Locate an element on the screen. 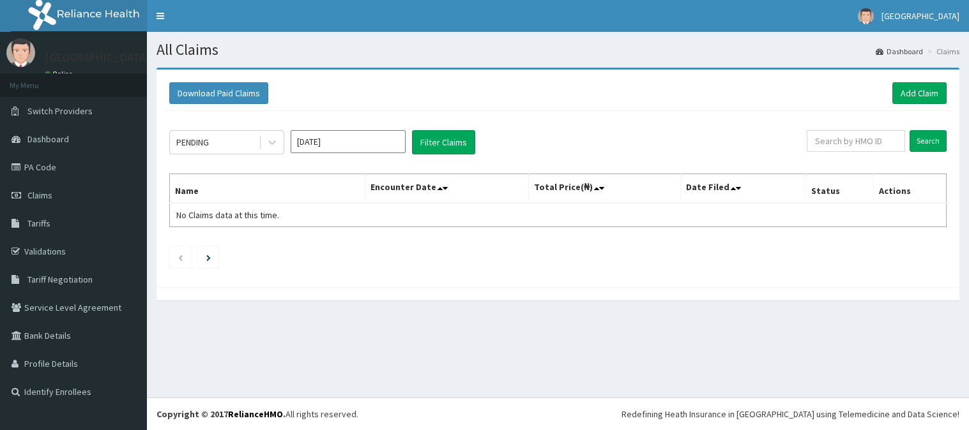 The image size is (969, 430). span: Claims is located at coordinates (40, 195).